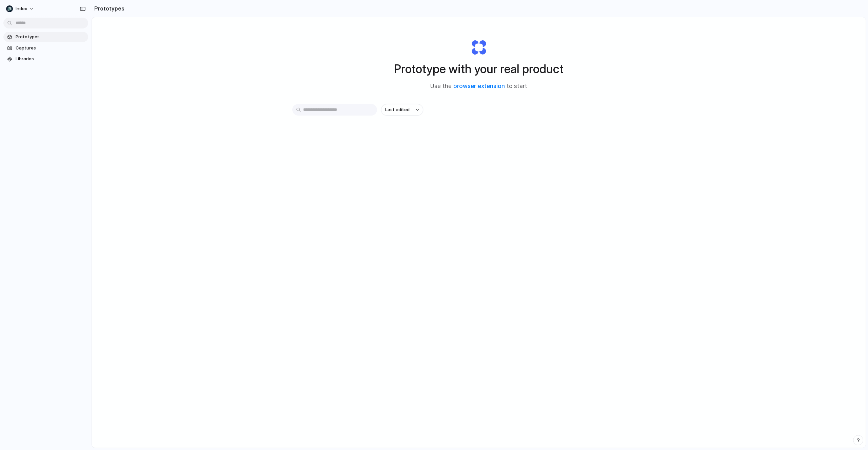  I want to click on span: Index, so click(21, 9).